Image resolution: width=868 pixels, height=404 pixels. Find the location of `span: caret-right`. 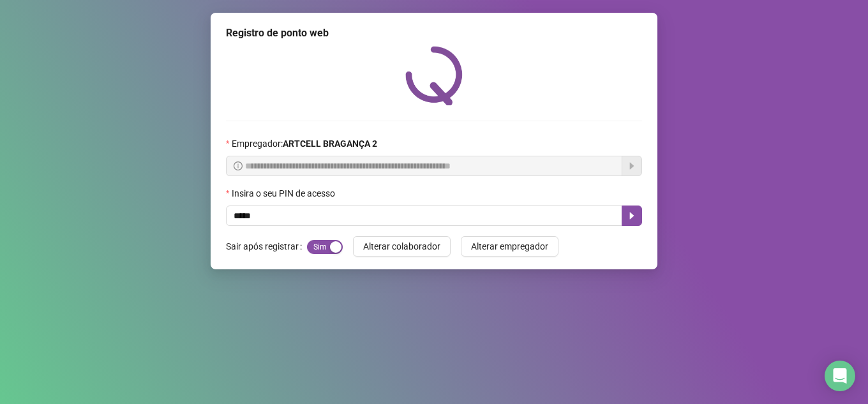

span: caret-right is located at coordinates (632, 215).